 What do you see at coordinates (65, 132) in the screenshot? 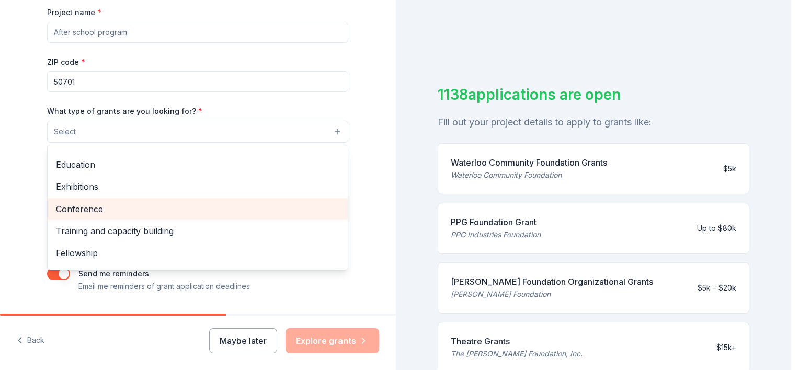
I see `span: Select` at bounding box center [65, 132].